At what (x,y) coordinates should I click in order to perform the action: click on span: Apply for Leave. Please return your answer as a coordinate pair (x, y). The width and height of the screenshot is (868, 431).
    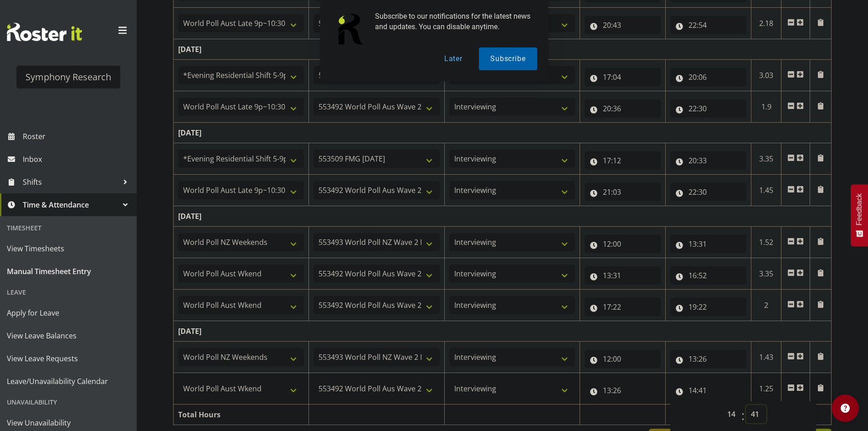
    Looking at the image, I should click on (68, 313).